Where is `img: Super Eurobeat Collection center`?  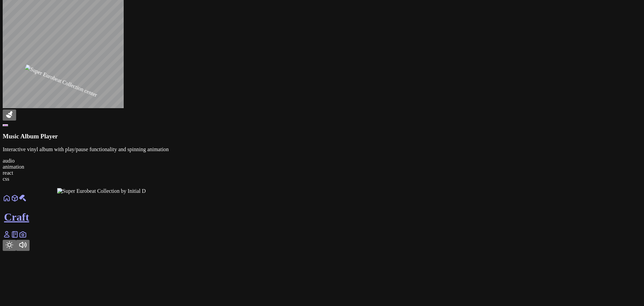
img: Super Eurobeat Collection center is located at coordinates (61, 81).